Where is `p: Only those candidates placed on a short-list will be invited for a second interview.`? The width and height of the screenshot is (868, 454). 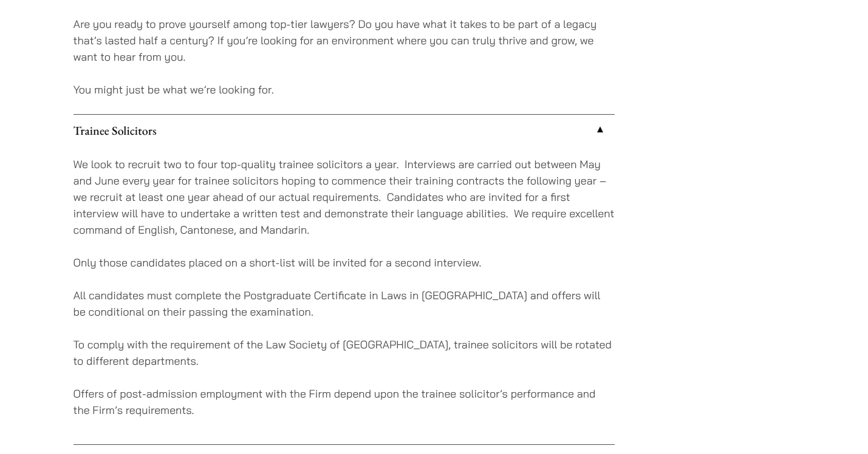 p: Only those candidates placed on a short-list will be invited for a second interview. is located at coordinates (344, 262).